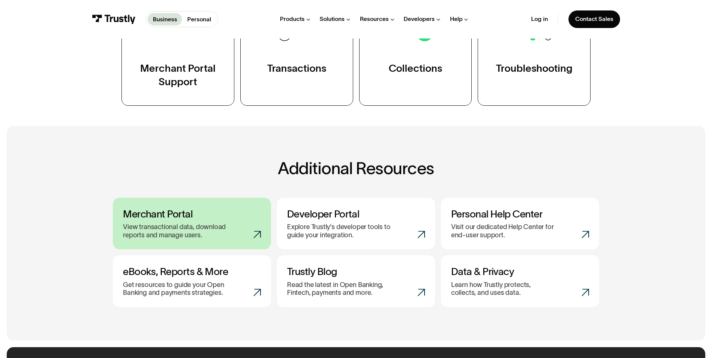  What do you see at coordinates (165, 19) in the screenshot?
I see `a: Business` at bounding box center [165, 19].